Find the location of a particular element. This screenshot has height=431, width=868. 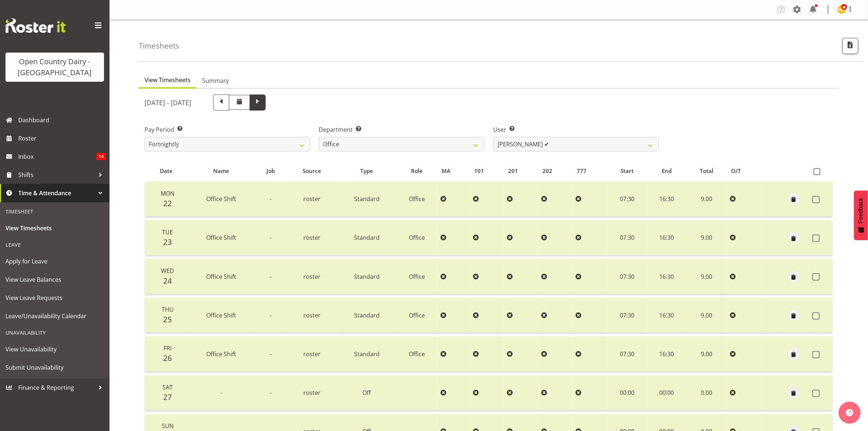

span: Feedback is located at coordinates (861, 211).